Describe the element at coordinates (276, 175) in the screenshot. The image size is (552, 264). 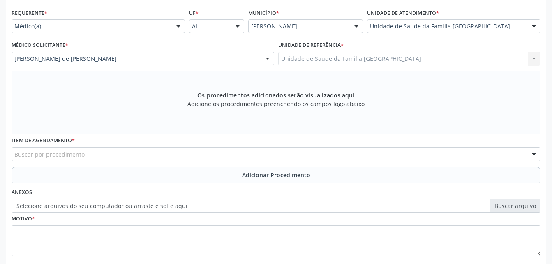
I see `button: Adicionar Procedimento` at that location.